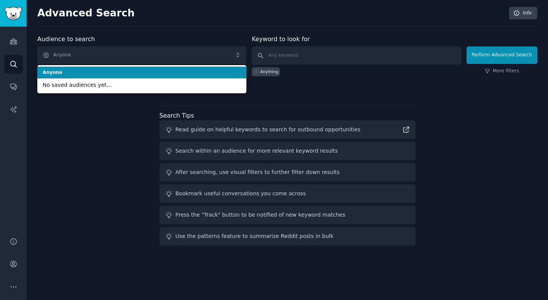 Image resolution: width=548 pixels, height=300 pixels. What do you see at coordinates (502, 71) in the screenshot?
I see `a: More filters` at bounding box center [502, 71].